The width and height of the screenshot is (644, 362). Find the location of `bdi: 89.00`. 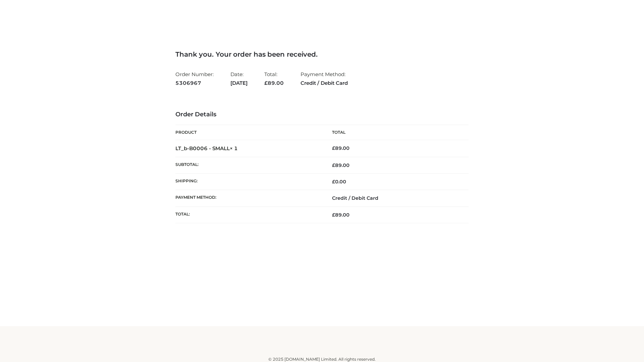

bdi: 89.00 is located at coordinates (341, 148).